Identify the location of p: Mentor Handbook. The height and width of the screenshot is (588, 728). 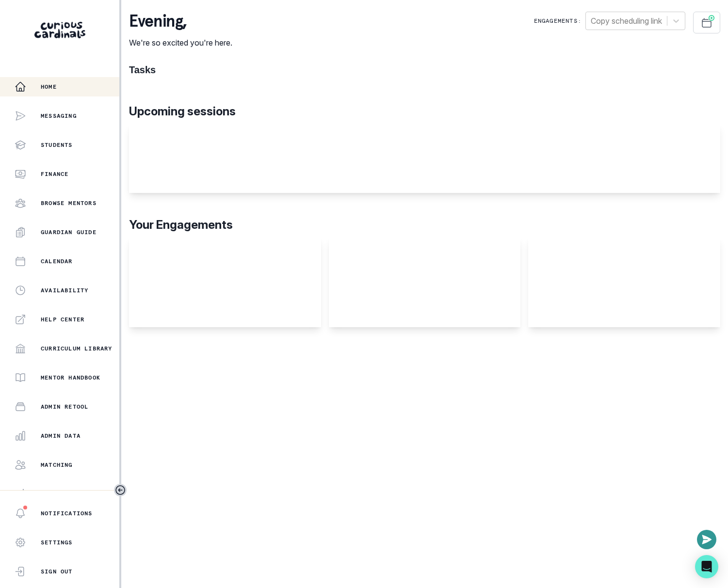
(71, 378).